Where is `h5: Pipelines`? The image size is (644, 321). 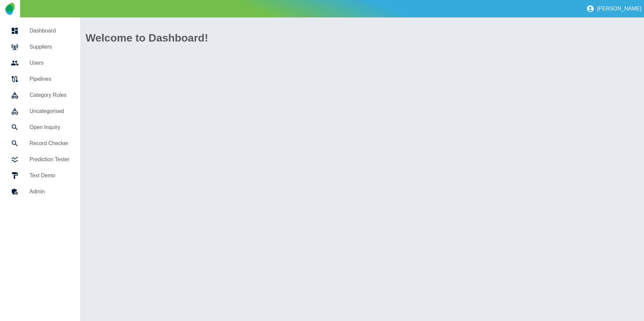 h5: Pipelines is located at coordinates (49, 79).